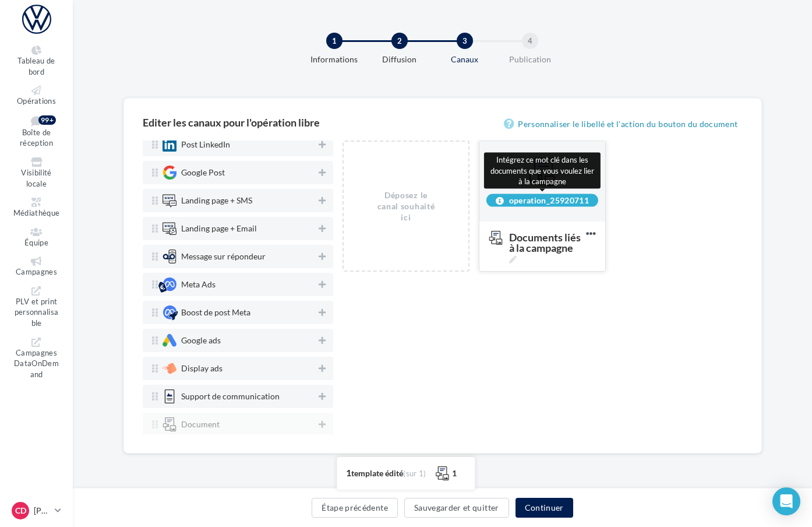 The image size is (812, 527). Describe the element at coordinates (36, 307) in the screenshot. I see `a: PLV et print personnalisable` at that location.